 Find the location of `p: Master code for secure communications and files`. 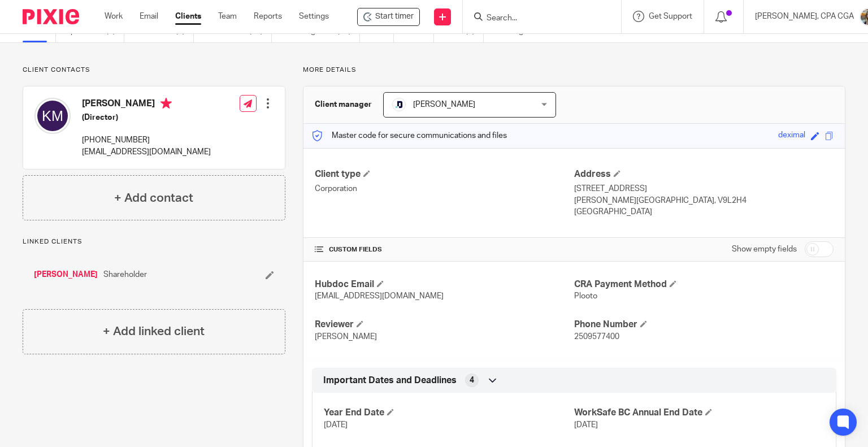

p: Master code for secure communications and files is located at coordinates (409, 136).